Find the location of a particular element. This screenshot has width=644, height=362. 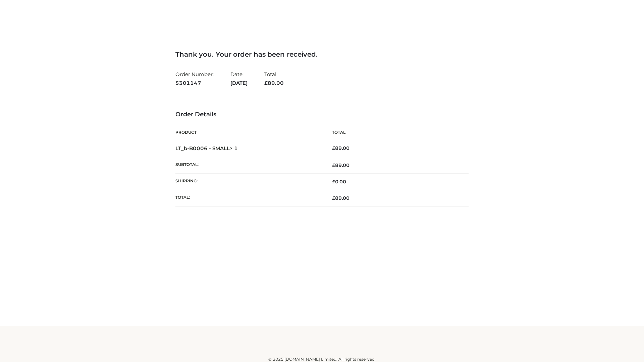

li: Total: is located at coordinates (274, 78).